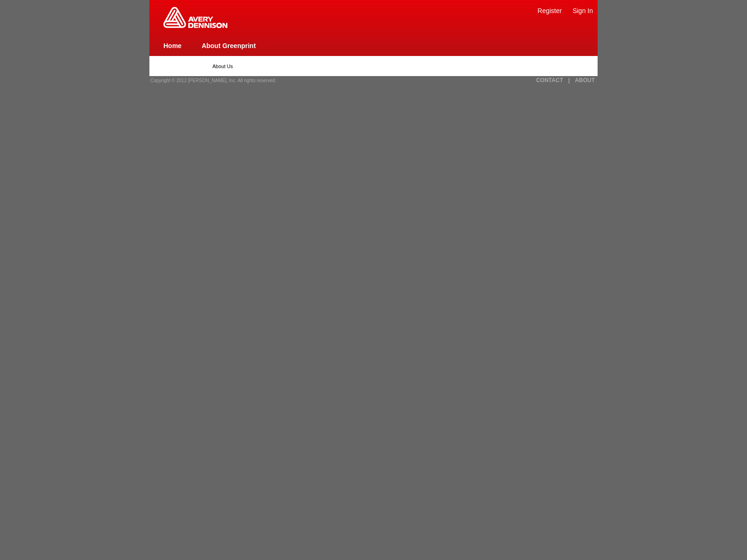 The width and height of the screenshot is (747, 560). I want to click on img: Home, so click(195, 17).